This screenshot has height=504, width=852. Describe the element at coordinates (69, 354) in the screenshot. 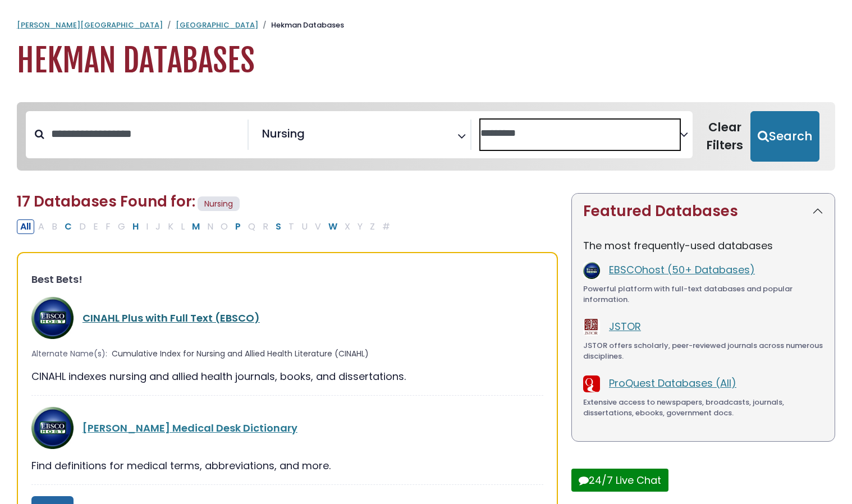

I see `span: Alternate Name(s):` at that location.